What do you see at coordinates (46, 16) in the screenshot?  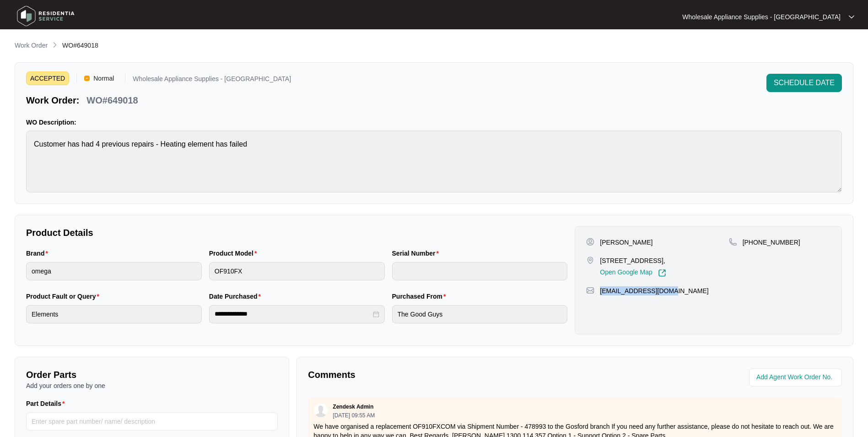 I see `img: residentia service logo` at bounding box center [46, 16].